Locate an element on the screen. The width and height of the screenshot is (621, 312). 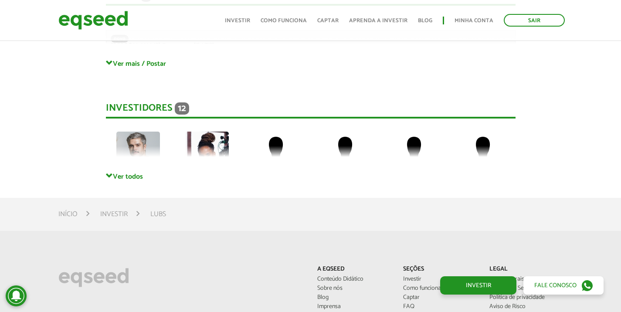
a: Aprenda a investir is located at coordinates (378, 20).